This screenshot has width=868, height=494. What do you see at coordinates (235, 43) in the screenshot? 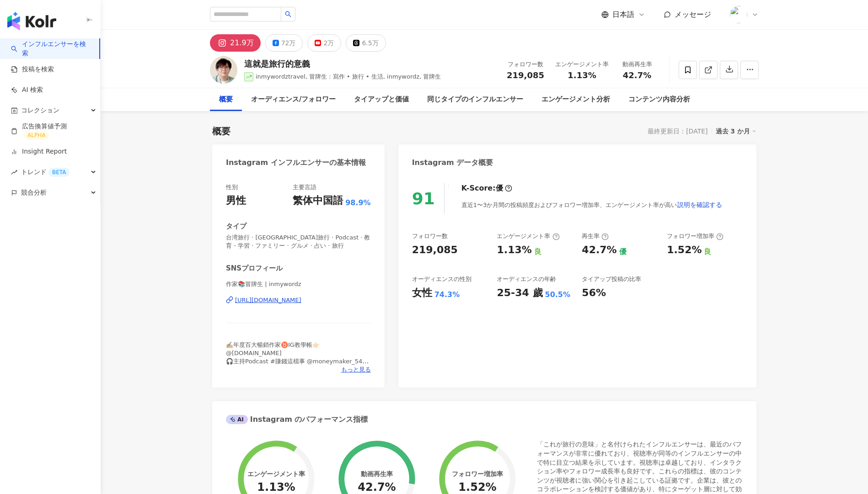
I see `button: 21.9万` at bounding box center [235, 43].